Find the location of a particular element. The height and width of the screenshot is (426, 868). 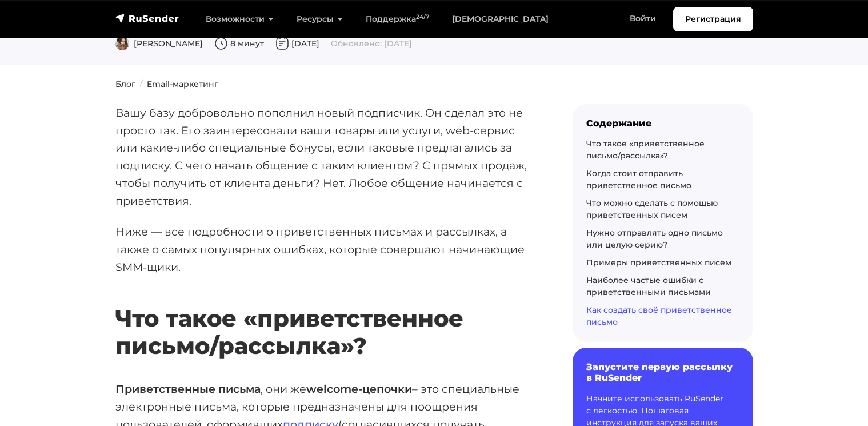

a: Когда стоит отправить приветственное письмо is located at coordinates (639, 179).